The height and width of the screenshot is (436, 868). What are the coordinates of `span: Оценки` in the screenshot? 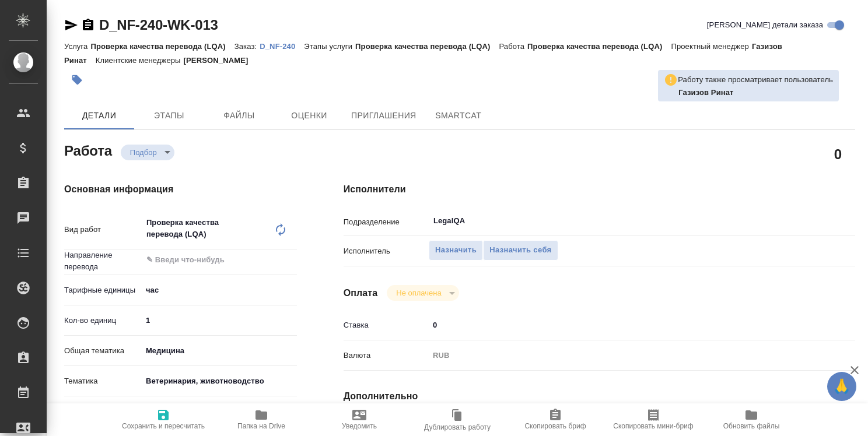 It's located at (309, 115).